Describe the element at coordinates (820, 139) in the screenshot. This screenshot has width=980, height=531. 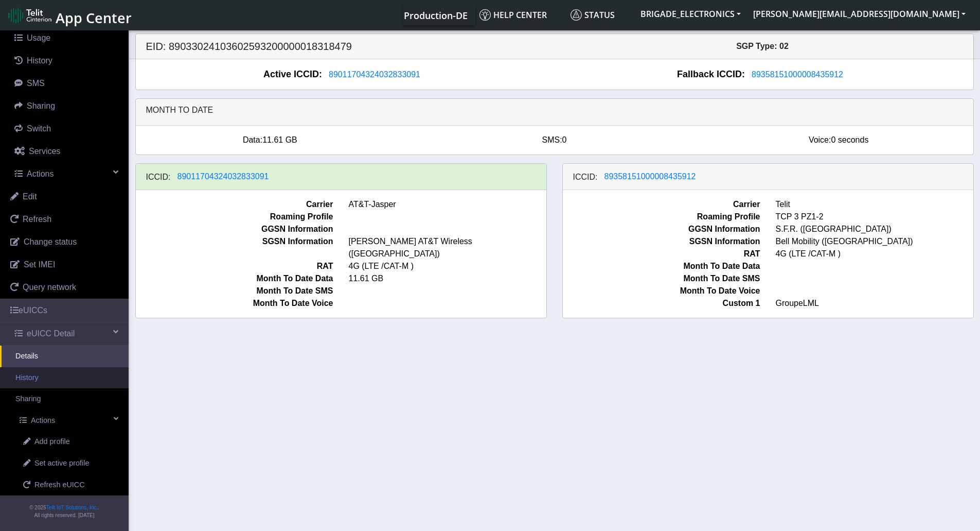
I see `span: Voice:` at that location.